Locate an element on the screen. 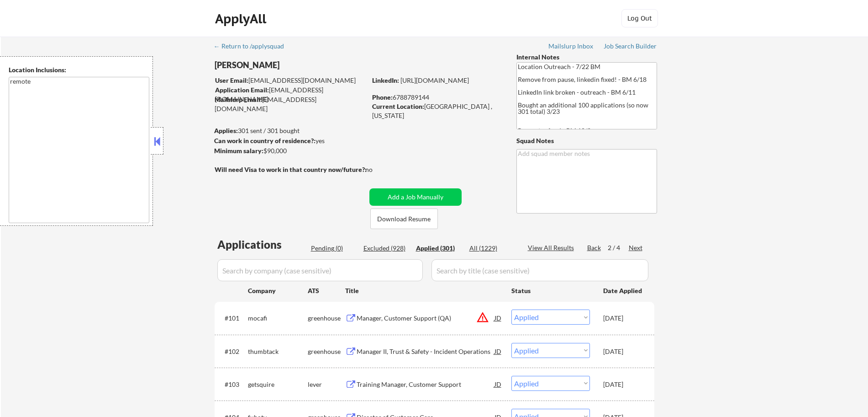 Image resolution: width=868 pixels, height=417 pixels. div: Pending (0) is located at coordinates (334, 248).